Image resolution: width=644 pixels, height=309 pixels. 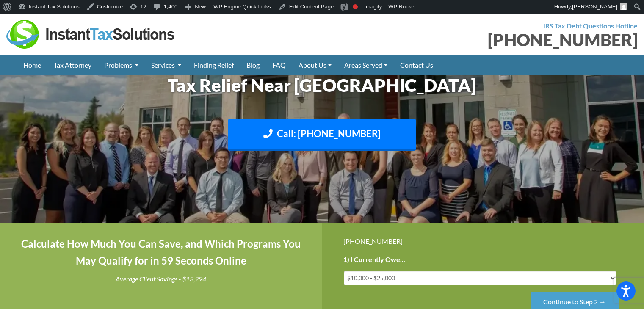 I want to click on h4: Calculate How Much You Can Save, and Which Programs You May Qualify for in 59 Seconds Online, so click(x=161, y=253).